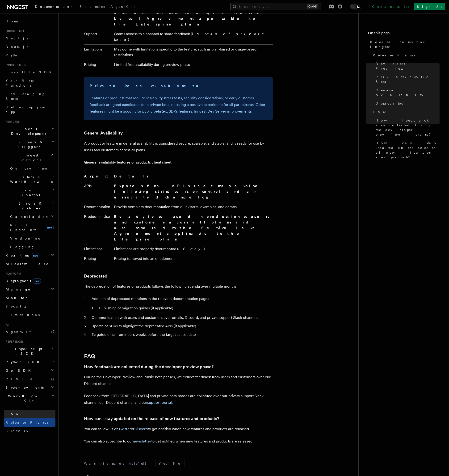 The height and width of the screenshot is (476, 449). What do you see at coordinates (32, 247) in the screenshot?
I see `a: Logging` at bounding box center [32, 247].